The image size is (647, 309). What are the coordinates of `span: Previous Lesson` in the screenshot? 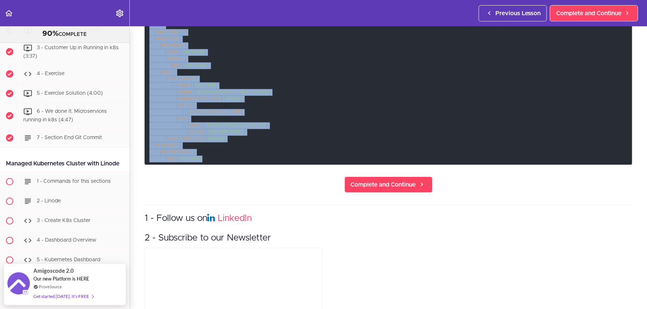 It's located at (518, 13).